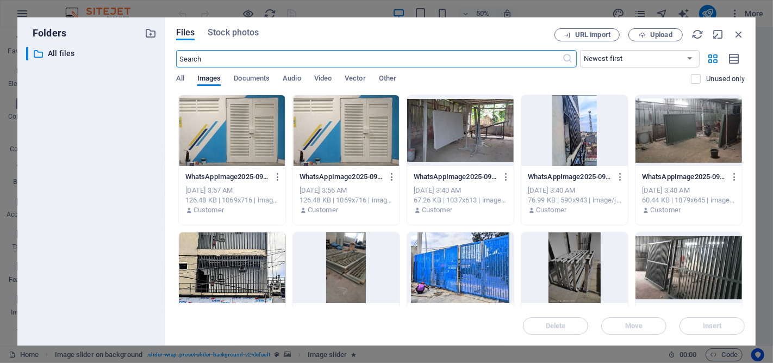 Image resolution: width=773 pixels, height=363 pixels. What do you see at coordinates (151, 33) in the screenshot?
I see `i: Create new folder` at bounding box center [151, 33].